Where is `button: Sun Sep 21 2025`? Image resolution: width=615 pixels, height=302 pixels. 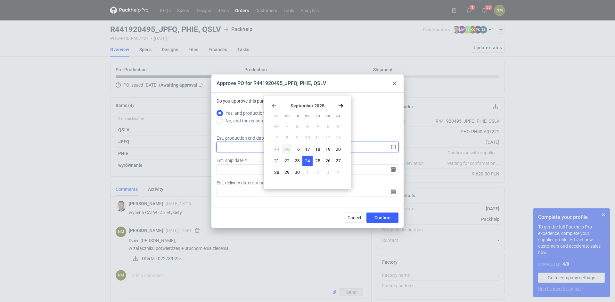 button: Sun Sep 21 2025 is located at coordinates (277, 161).